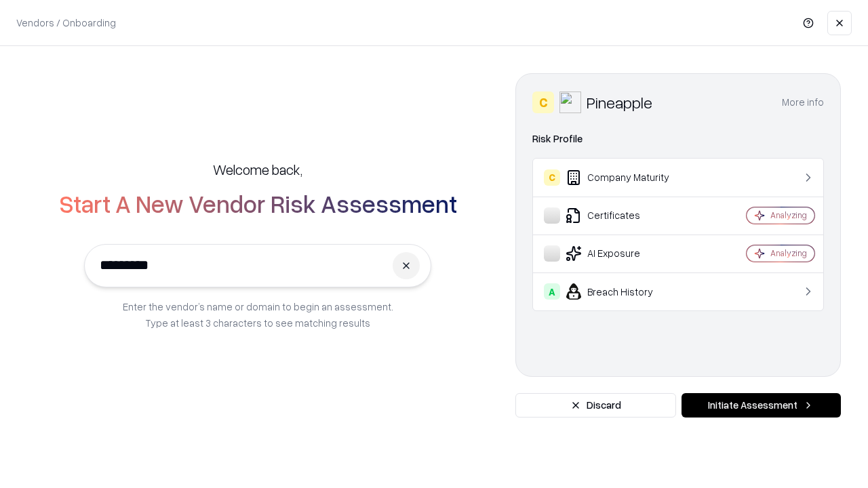 The image size is (868, 488). I want to click on button: Discard, so click(595, 405).